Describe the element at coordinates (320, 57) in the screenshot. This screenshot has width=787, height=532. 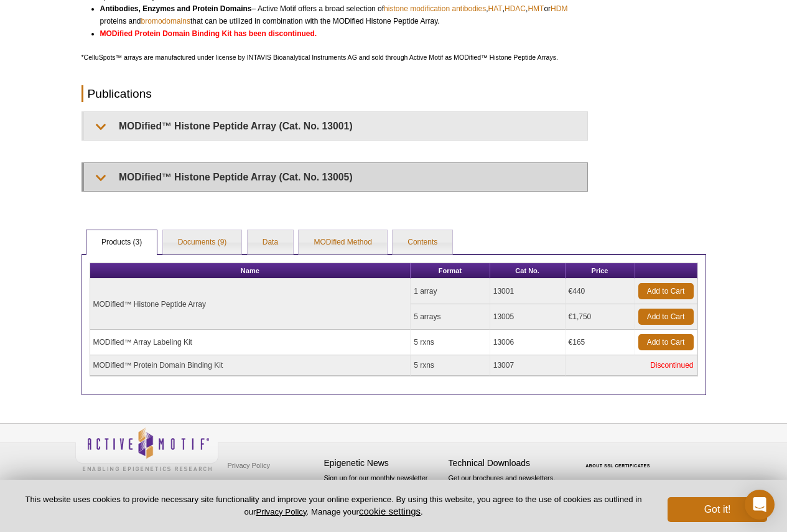
I see `span: *CelluSpots™ arrays are manufactured under license by INTAVIS Bioanalytical Instruments AG and so...` at that location.